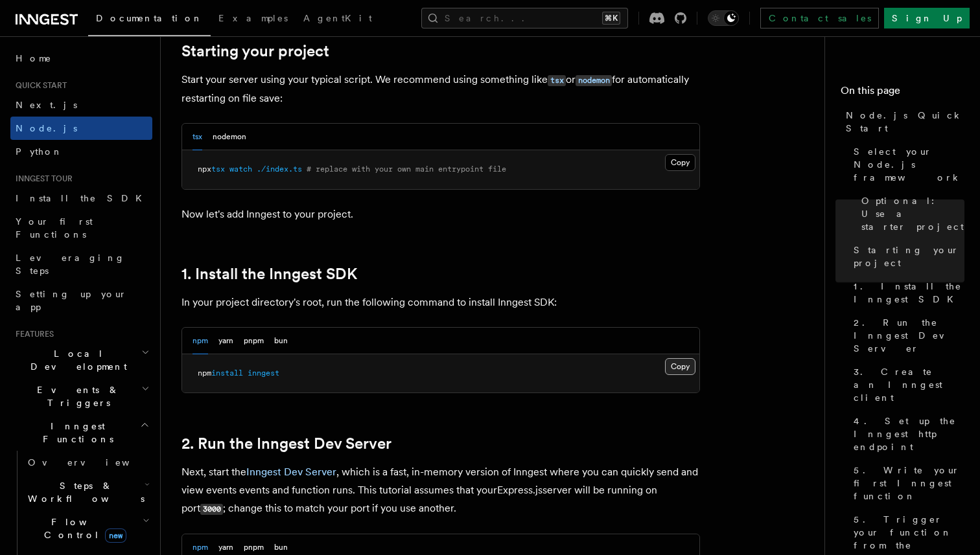 Image resolution: width=980 pixels, height=555 pixels. I want to click on a: Sign Up, so click(927, 18).